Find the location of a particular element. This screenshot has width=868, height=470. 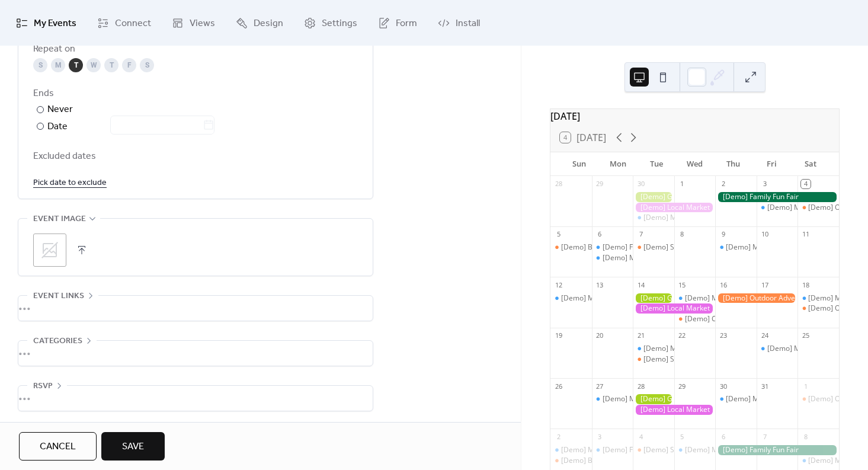

div: W is located at coordinates (94, 65).